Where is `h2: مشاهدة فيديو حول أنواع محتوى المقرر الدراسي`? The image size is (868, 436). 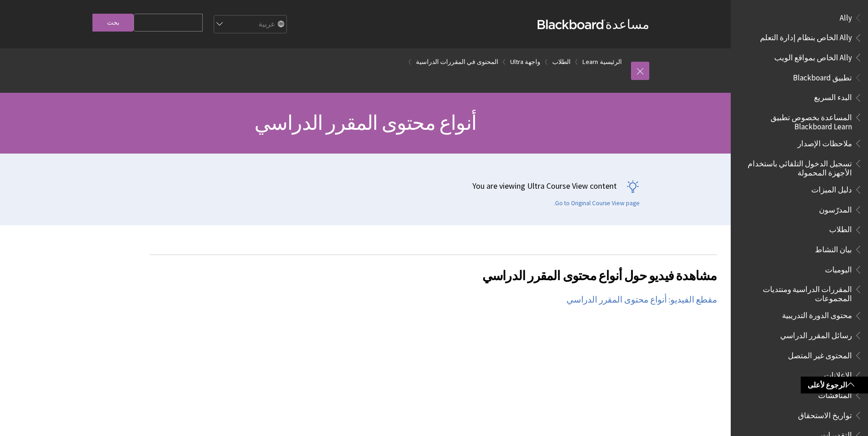 h2: مشاهدة فيديو حول أنواع محتوى المقرر الدراسي is located at coordinates (433, 270).